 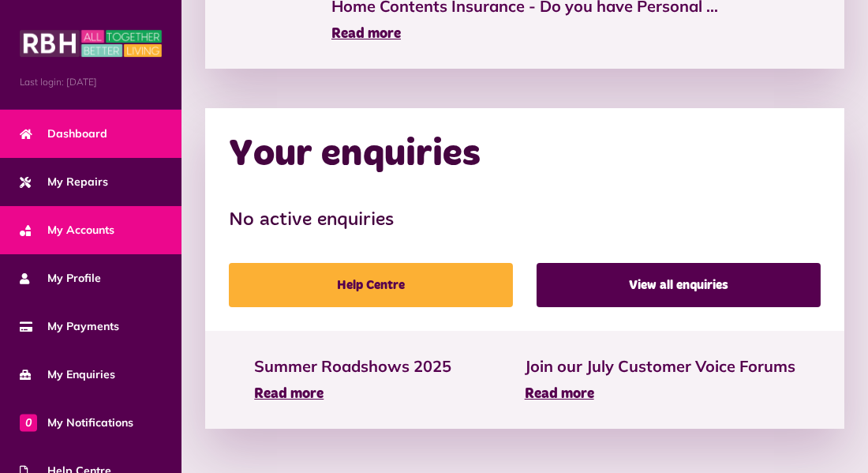 I want to click on h2: Your enquiries, so click(x=354, y=155).